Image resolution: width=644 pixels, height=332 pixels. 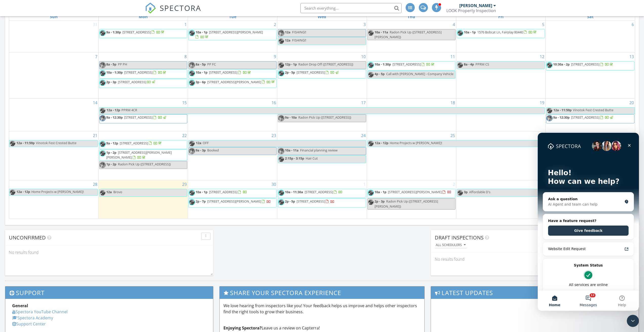 I want to click on a: Go to September 6, 2025, so click(x=633, y=25).